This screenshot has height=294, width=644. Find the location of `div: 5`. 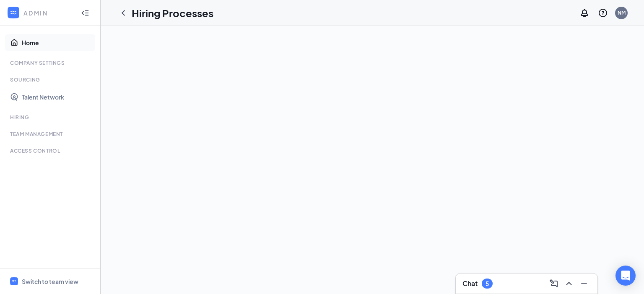

div: 5 is located at coordinates (487, 284).